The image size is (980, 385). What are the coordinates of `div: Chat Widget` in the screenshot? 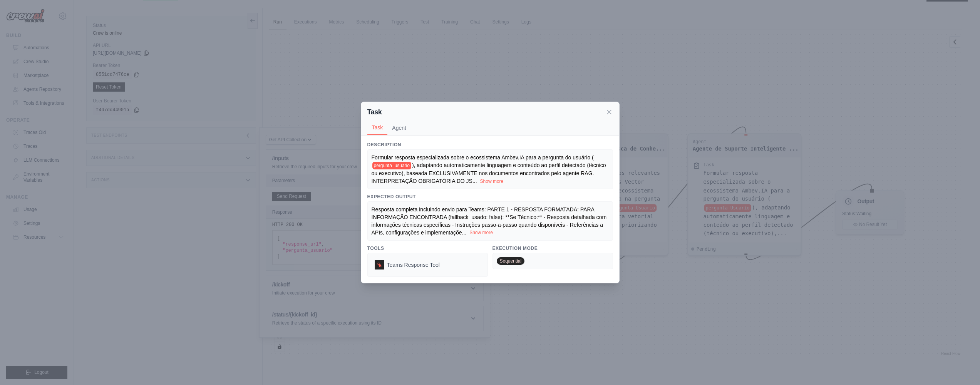 It's located at (961, 366).